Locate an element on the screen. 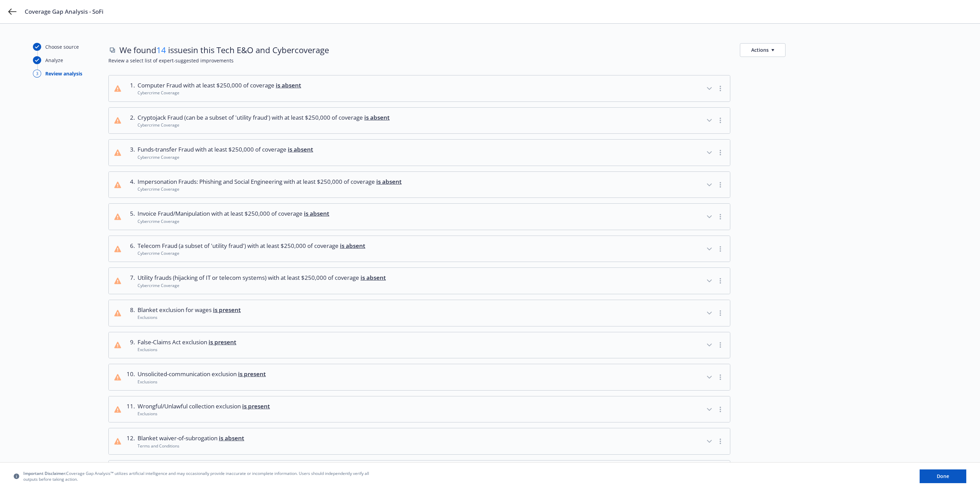  button: 5.Invoice Fraud/Manipulation with at least $250,000 of coverage is absentCybercrime Coverage is located at coordinates (419, 216).